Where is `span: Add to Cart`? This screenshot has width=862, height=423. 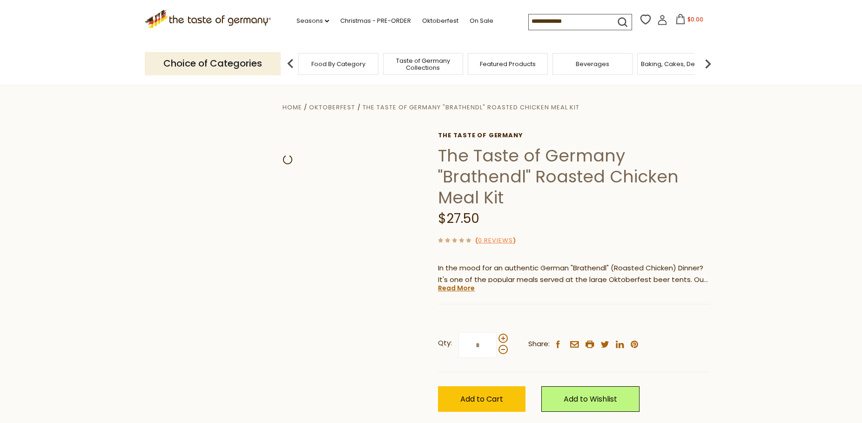
span: Add to Cart is located at coordinates (482, 399).